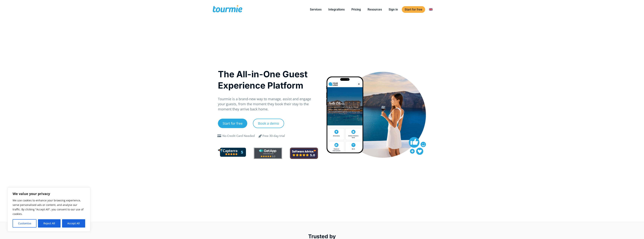 The height and width of the screenshot is (239, 644). I want to click on p: We use cookies to enhance your browsing experience, serve personalised ads or content, and analys..., so click(49, 207).